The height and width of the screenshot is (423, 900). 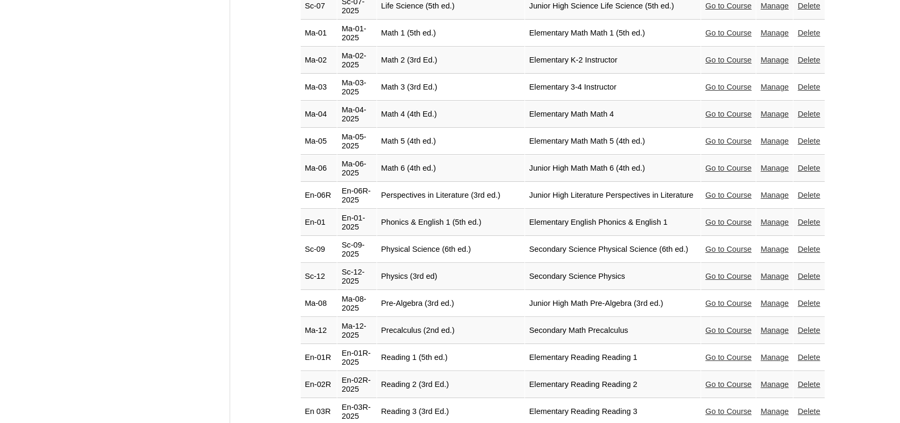 What do you see at coordinates (356, 331) in the screenshot?
I see `td: Ma-12-2025` at bounding box center [356, 331].